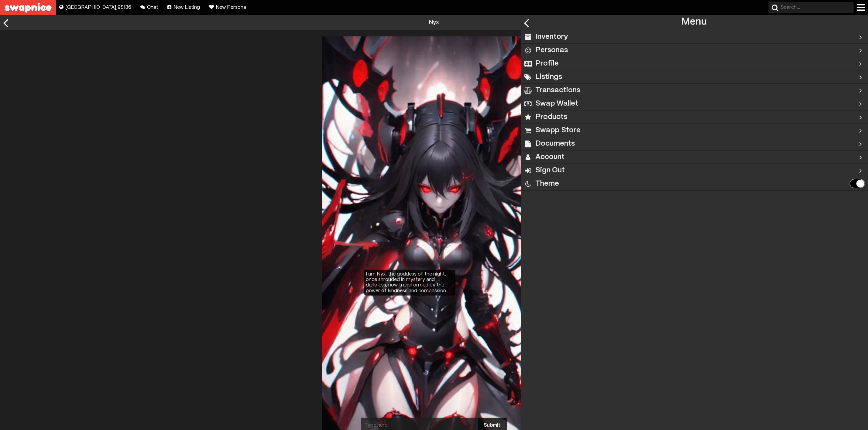  Describe the element at coordinates (549, 77) in the screenshot. I see `h2: Listings` at that location.